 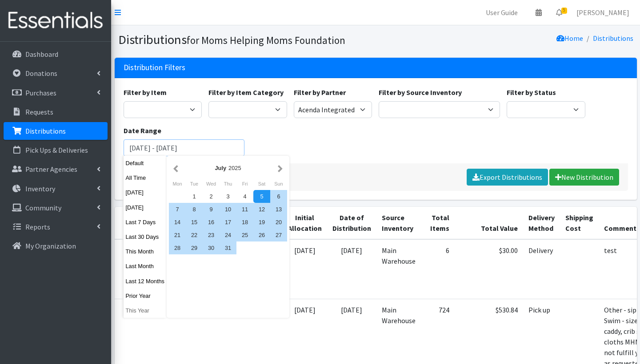 What do you see at coordinates (570, 38) in the screenshot?
I see `a: Home` at bounding box center [570, 38].